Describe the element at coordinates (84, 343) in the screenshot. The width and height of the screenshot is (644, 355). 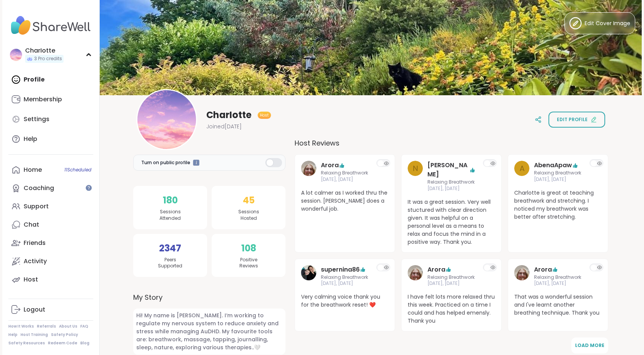
I see `a: Blog` at that location.